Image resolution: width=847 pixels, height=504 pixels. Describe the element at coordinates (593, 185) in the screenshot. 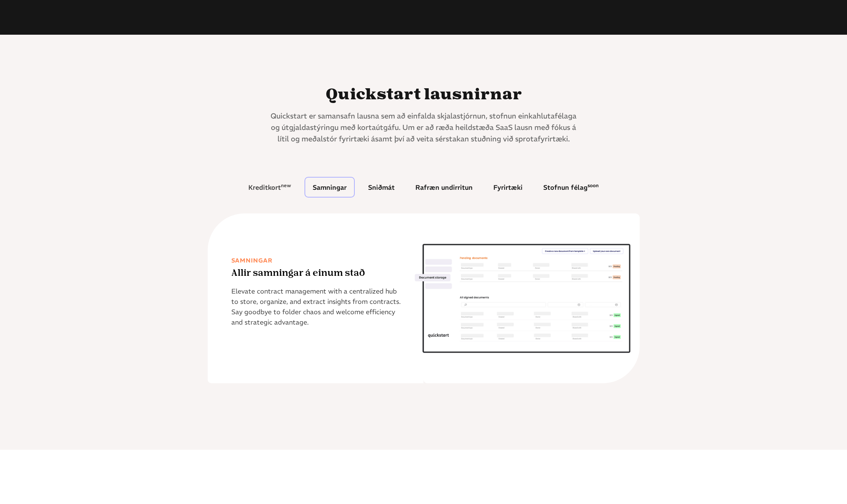

I see `sup: soon` at that location.